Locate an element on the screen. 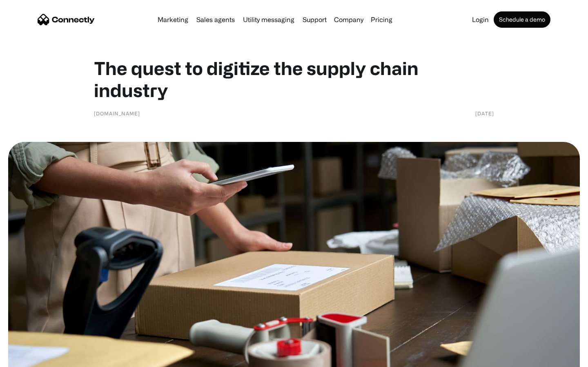  a: Schedule a demo is located at coordinates (522, 19).